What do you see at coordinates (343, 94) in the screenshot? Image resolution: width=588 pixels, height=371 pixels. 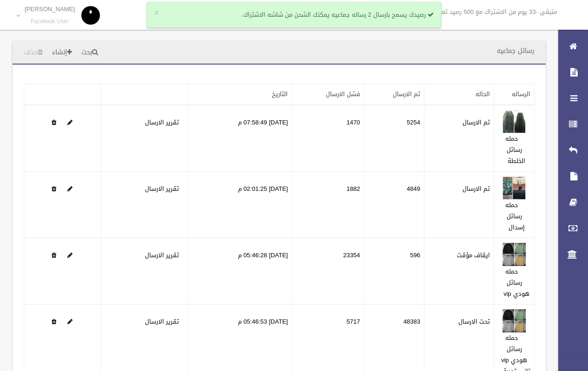 I see `a: فشل الارسال` at bounding box center [343, 94].